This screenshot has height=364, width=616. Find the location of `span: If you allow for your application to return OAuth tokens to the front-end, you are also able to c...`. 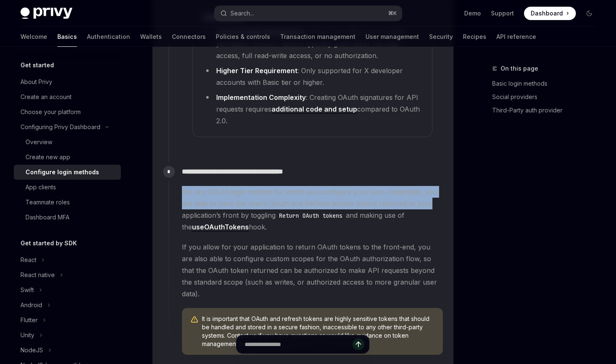

span: If you allow for your application to return OAuth tokens to the front-end, you are also able to c... is located at coordinates (312, 270).